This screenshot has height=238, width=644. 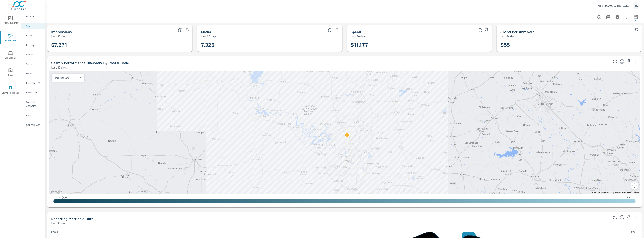 I want to click on p: Video, so click(x=34, y=64).